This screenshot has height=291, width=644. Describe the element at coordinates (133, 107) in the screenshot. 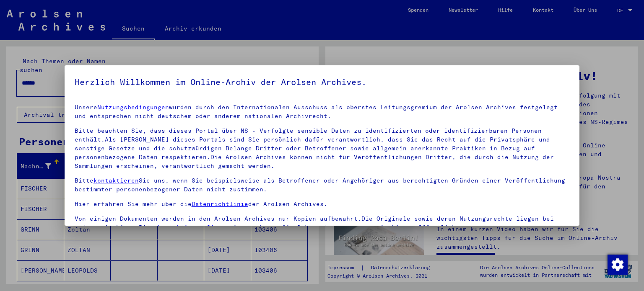

I see `a: Nutzungsbedingungen` at that location.